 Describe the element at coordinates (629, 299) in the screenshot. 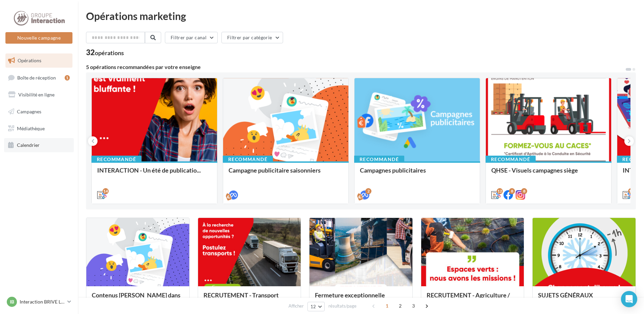

I see `div: Open Intercom Messenger` at that location.